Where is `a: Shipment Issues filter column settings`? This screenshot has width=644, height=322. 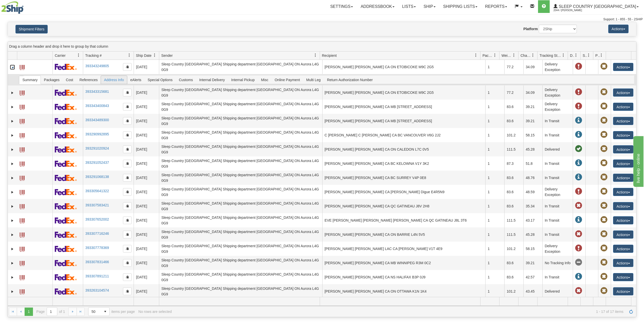 a: Shipment Issues filter column settings is located at coordinates (588, 55).